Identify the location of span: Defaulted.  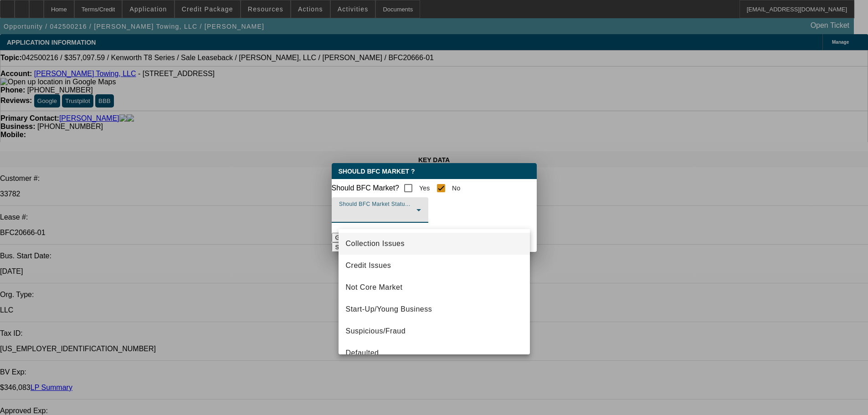
(362, 353).